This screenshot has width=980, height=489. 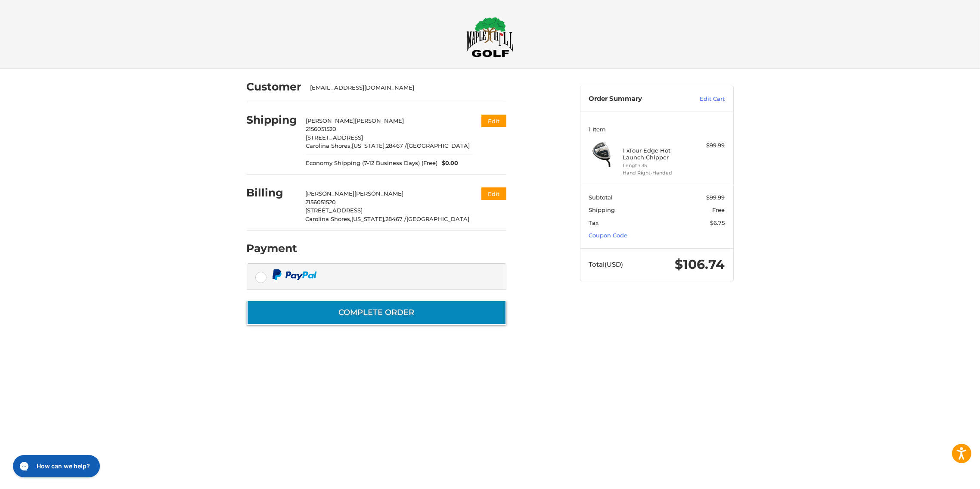 What do you see at coordinates (593, 223) in the screenshot?
I see `span: Tax` at bounding box center [593, 223].